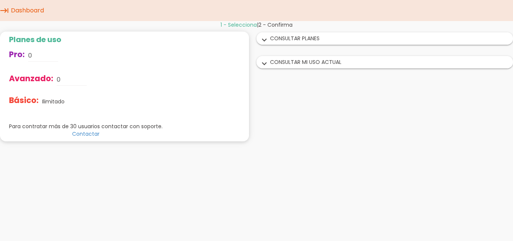  Describe the element at coordinates (24, 100) in the screenshot. I see `span: Básico:` at that location.